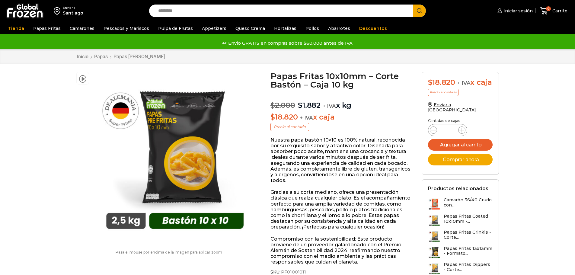 Image resolution: width=575 pixels, height=275 pixels. Describe the element at coordinates (461, 121) in the screenshot. I see `p: Cantidad de cajas` at that location.